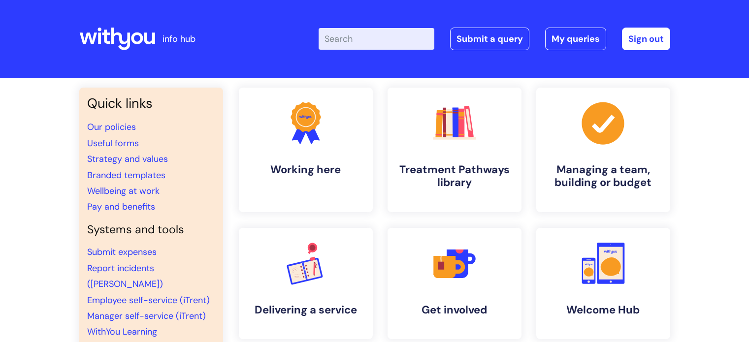 The width and height of the screenshot is (749, 342). Describe the element at coordinates (179, 39) in the screenshot. I see `p: info hub` at that location.